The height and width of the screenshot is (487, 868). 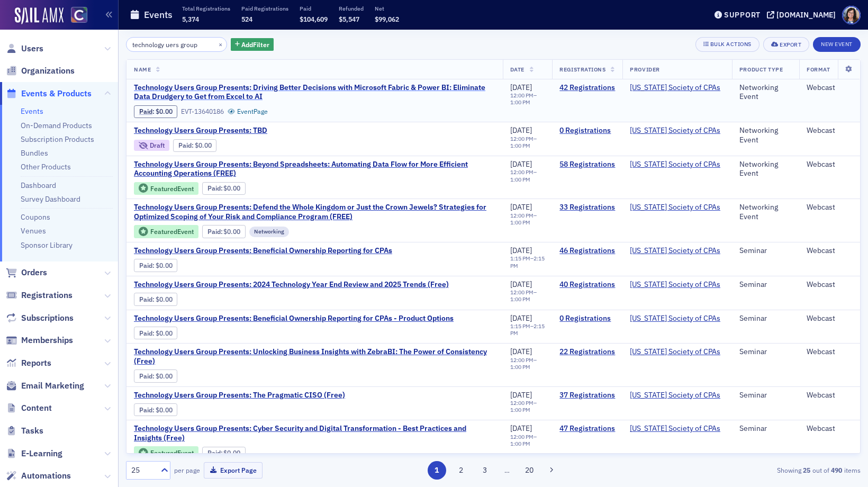 I want to click on span: Technology Users Group Presents: The Pragmatic CISO (Free), so click(x=239, y=396).